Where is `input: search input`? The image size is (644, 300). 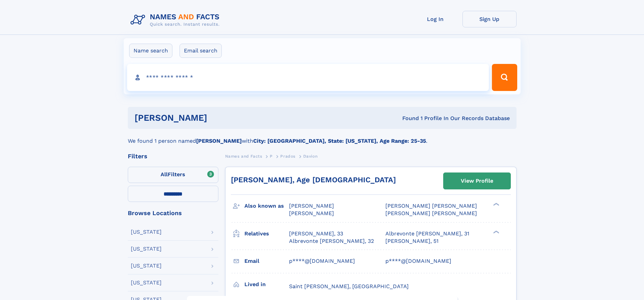
input: search input is located at coordinates (308, 78).